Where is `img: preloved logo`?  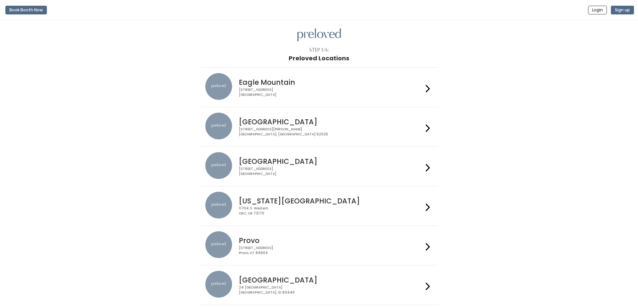
img: preloved logo is located at coordinates (319, 35).